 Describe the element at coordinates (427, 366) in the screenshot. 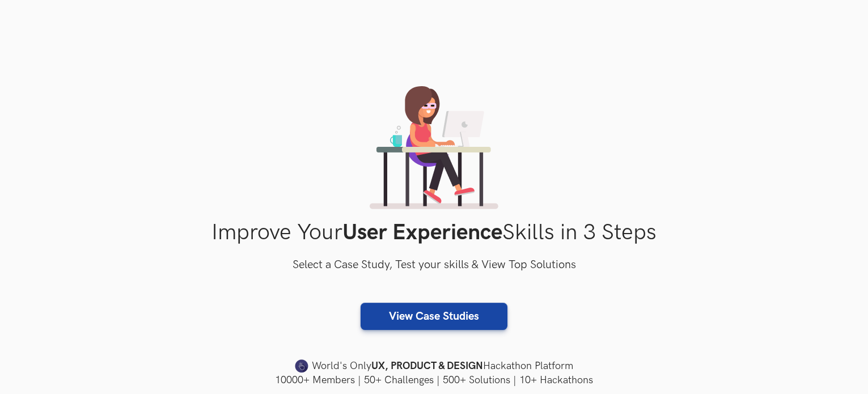

I see `strong: UX, PRODUCT & DESIGN` at that location.